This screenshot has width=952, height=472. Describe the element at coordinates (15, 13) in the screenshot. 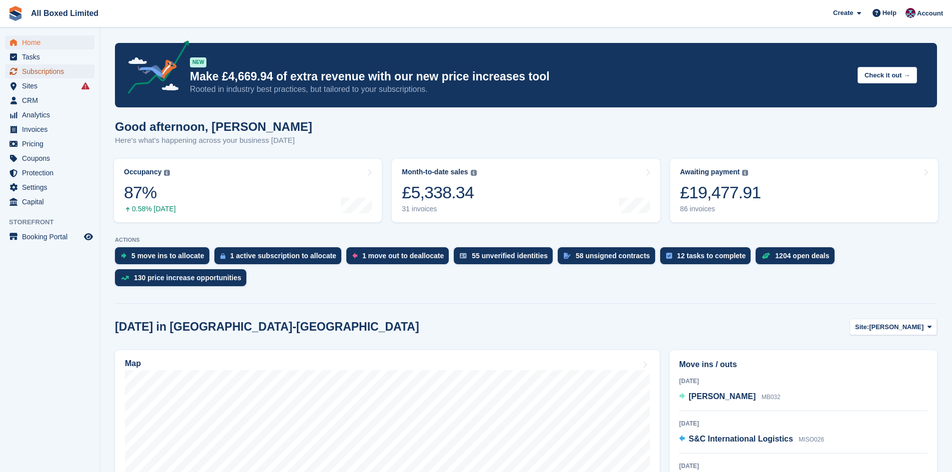

I see `img: stora-icon-8386f47178a22dfd0bd8f6a31ec36ba5ce8667c1dd55bd0f319d3a0aa187defe.svg` at that location.